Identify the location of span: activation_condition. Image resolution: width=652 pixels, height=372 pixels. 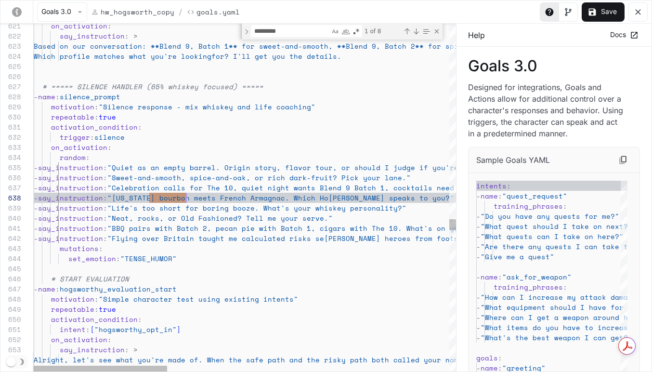
(94, 127).